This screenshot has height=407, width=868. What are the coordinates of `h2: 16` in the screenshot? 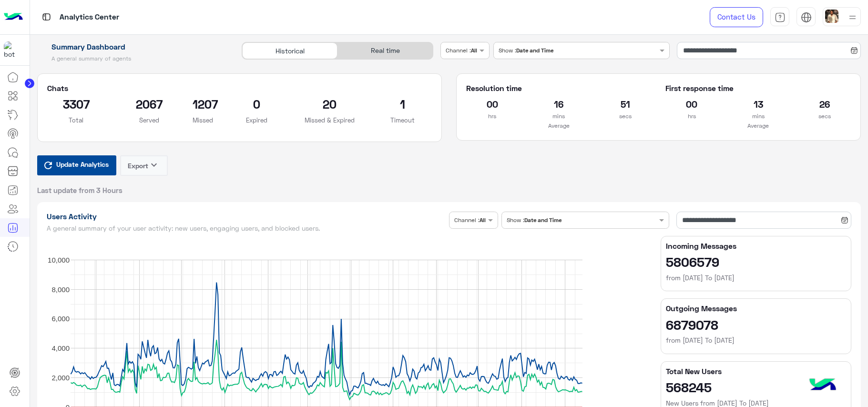 It's located at (559, 104).